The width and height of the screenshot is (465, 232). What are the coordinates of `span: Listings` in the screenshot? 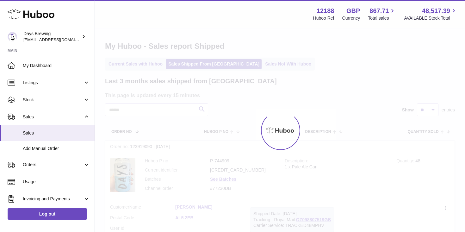 It's located at (53, 83).